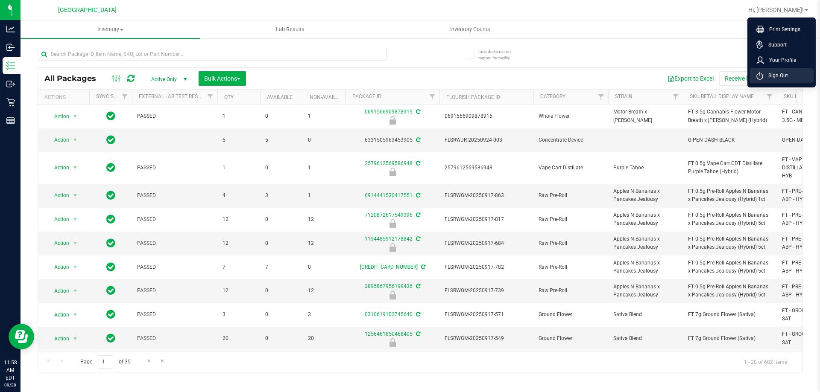  What do you see at coordinates (730, 140) in the screenshot?
I see `span: G PEN DASH BLACK` at bounding box center [730, 140].